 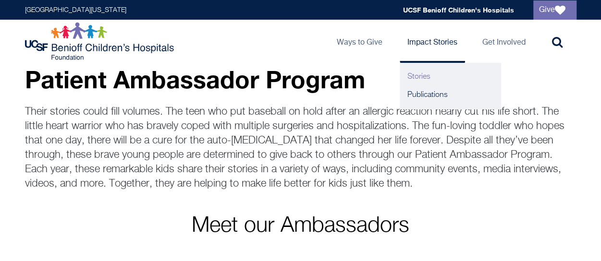 I want to click on a: UCSF Benioff Children's Hospitals, so click(x=458, y=10).